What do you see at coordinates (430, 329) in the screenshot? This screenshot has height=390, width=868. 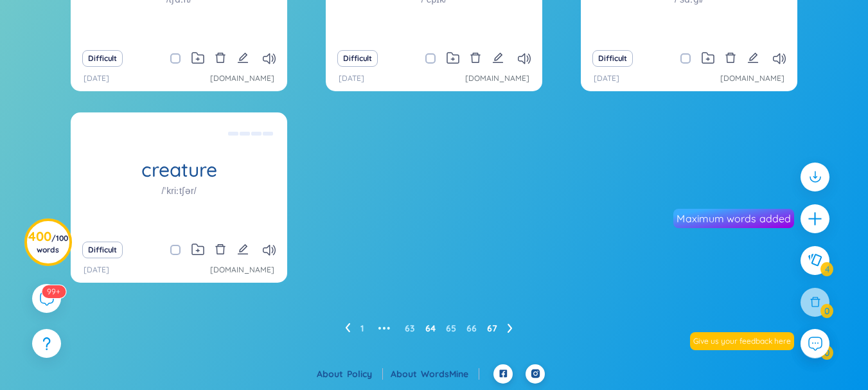 I see `a: 64` at bounding box center [430, 329].